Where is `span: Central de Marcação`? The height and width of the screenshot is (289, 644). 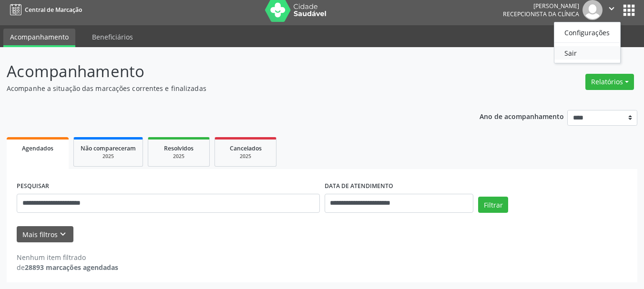 span: Central de Marcação is located at coordinates (53, 10).